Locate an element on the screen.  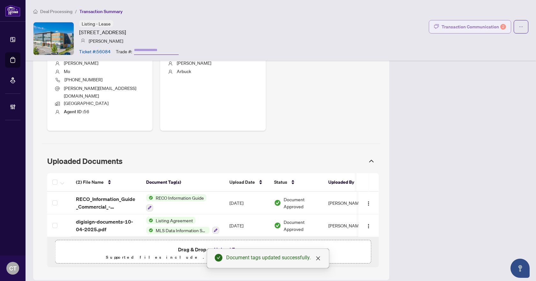
span: Upload Date is located at coordinates (242, 182).